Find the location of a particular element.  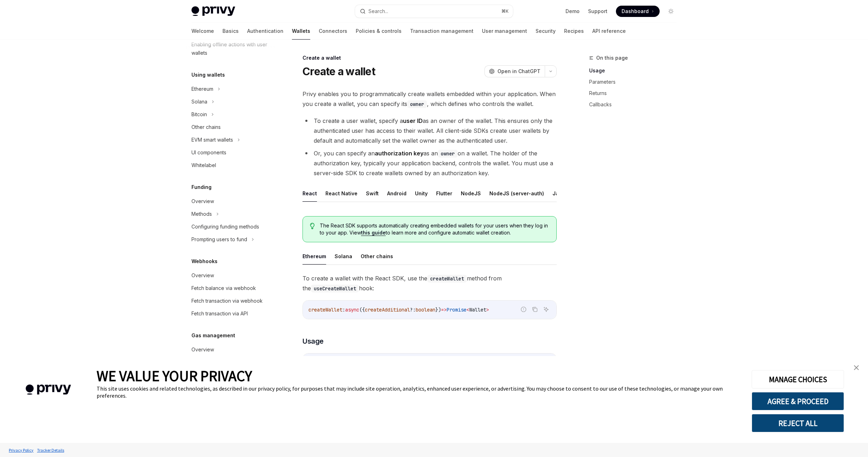

span: Usage is located at coordinates (313, 341).